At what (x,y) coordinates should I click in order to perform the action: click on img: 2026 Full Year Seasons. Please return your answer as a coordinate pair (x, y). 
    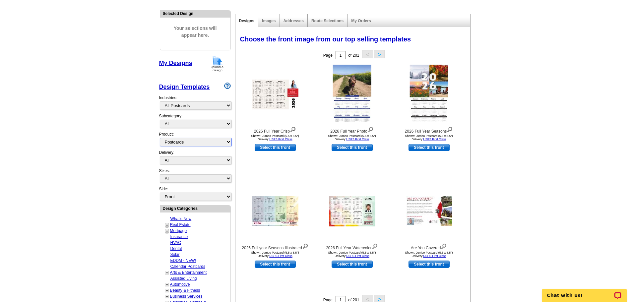
    Looking at the image, I should click on (428, 94).